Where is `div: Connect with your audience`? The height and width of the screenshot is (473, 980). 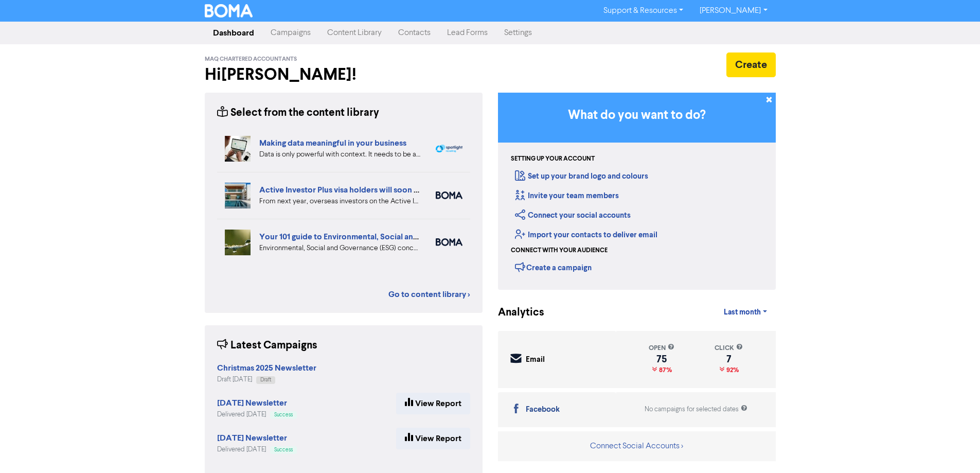 div: Connect with your audience is located at coordinates (559, 251).